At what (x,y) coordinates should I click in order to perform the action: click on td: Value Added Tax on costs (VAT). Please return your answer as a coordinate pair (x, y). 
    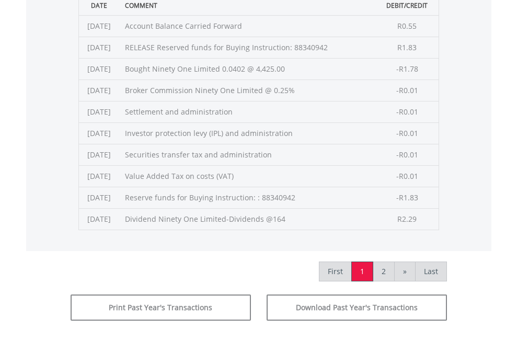
    Looking at the image, I should click on (248, 176).